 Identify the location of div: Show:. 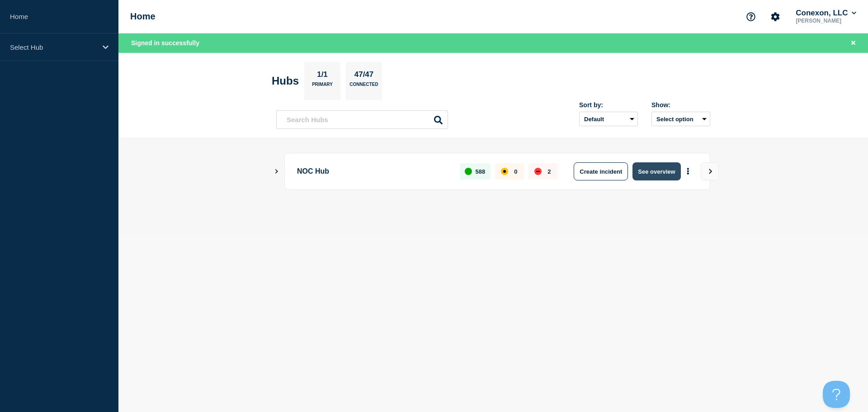
(681, 105).